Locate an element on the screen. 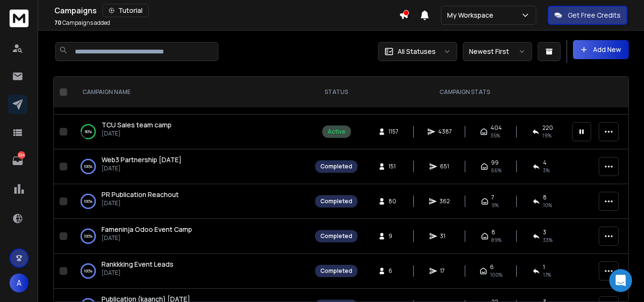 This screenshot has width=644, height=302. span: 1157 is located at coordinates (393, 132).